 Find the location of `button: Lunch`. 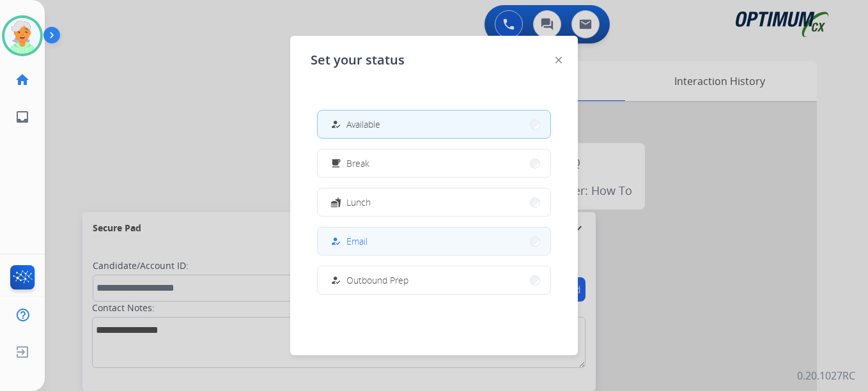

button: Lunch is located at coordinates (434, 202).